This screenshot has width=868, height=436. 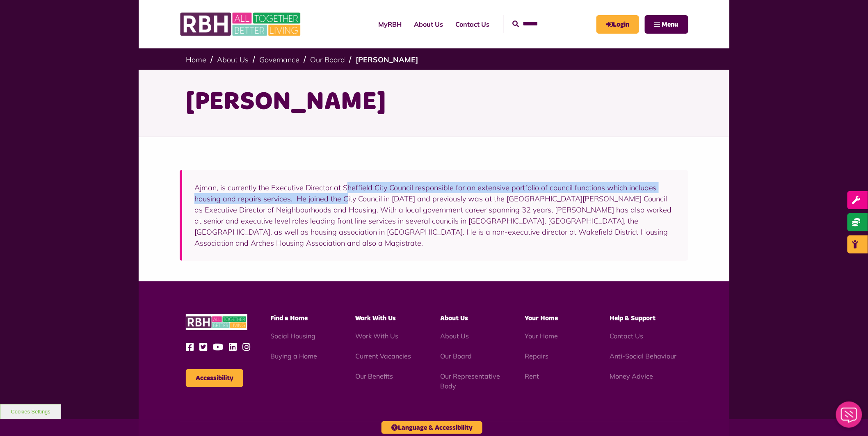 What do you see at coordinates (541, 318) in the screenshot?
I see `span: Your Home` at bounding box center [541, 318].